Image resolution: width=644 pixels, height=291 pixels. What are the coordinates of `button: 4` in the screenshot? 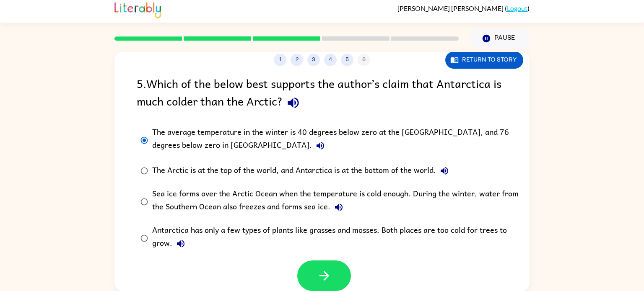 It's located at (331, 60).